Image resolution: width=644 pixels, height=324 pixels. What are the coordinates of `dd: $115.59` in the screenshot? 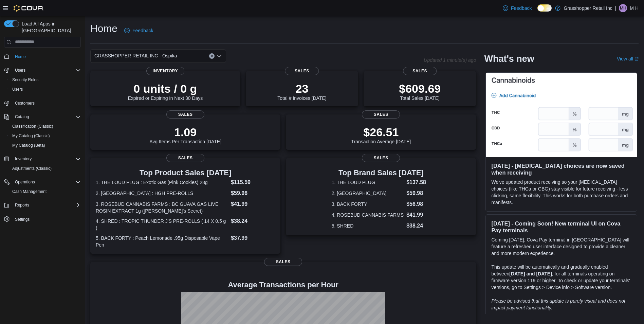 It's located at (253, 183).